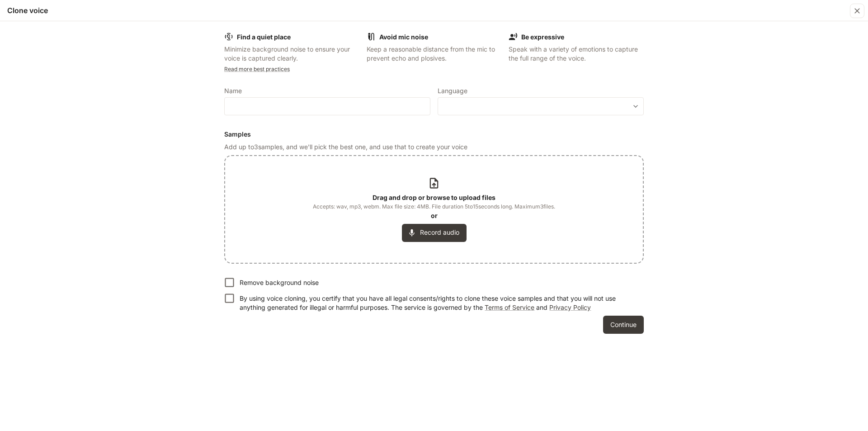 The image size is (868, 431). What do you see at coordinates (438, 303) in the screenshot?
I see `p: By using voice cloning, you certify that you have all legal consents/rights to clone these voice ...` at bounding box center [438, 303].